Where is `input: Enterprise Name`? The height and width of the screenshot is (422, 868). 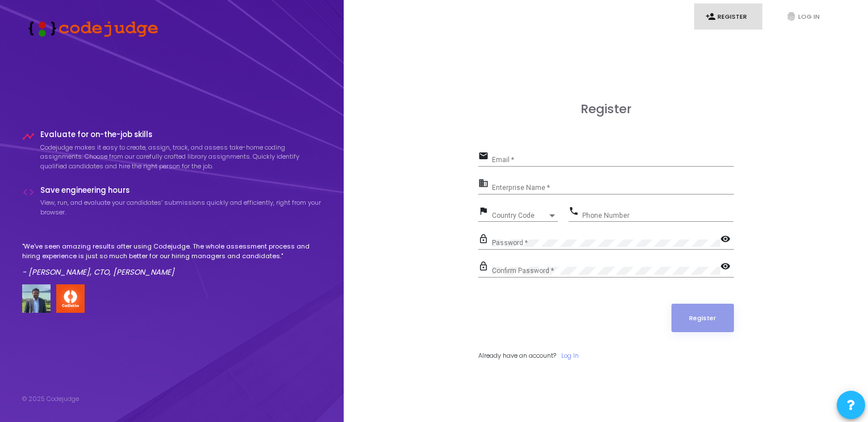
input: Enterprise Name is located at coordinates (613, 188).